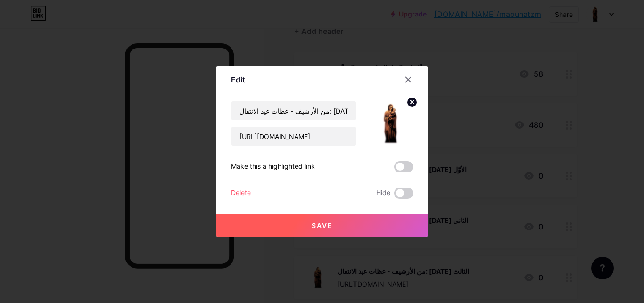 Image resolution: width=644 pixels, height=303 pixels. Describe the element at coordinates (322, 225) in the screenshot. I see `span: Save` at that location.